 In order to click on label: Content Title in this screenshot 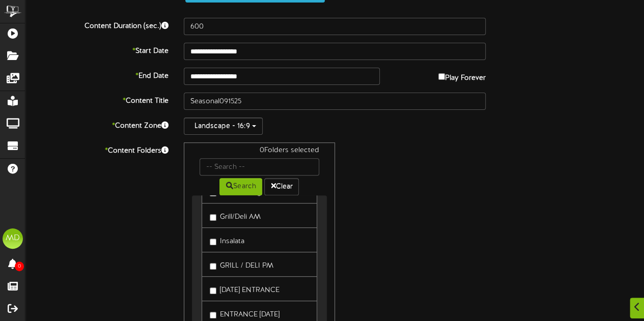, I will do `click(97, 99)`.